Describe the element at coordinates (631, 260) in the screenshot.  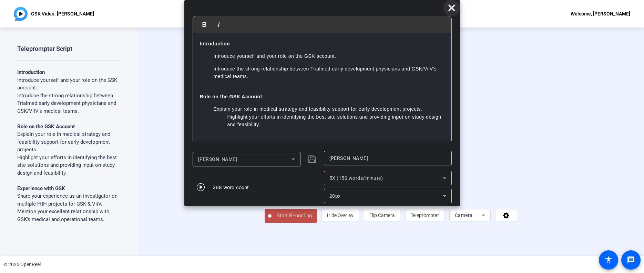
I see `mat-icon: message` at that location.